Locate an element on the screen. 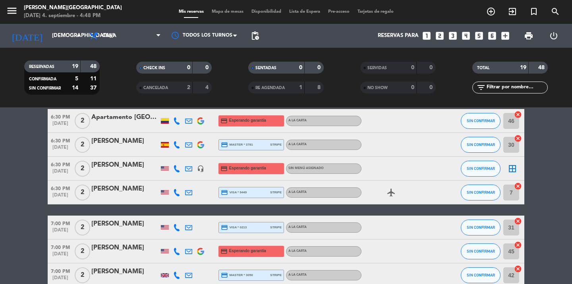 This screenshot has height=284, width=572. i: search is located at coordinates (555, 12).